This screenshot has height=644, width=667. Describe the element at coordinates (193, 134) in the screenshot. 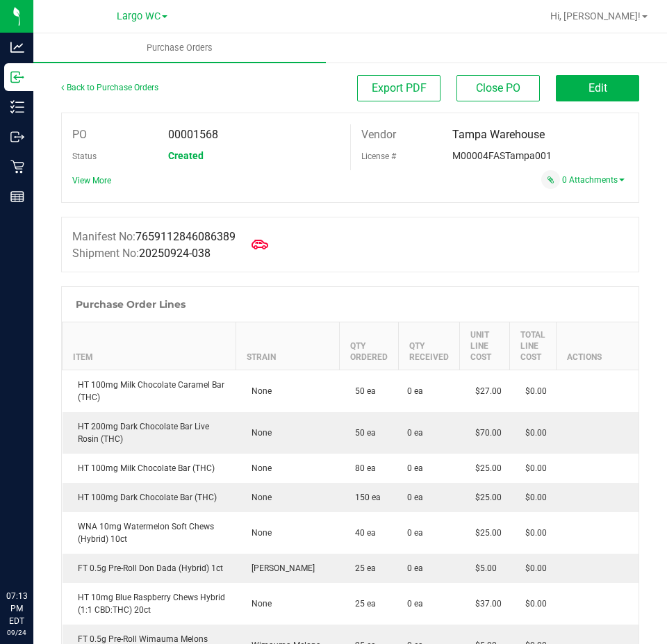

I see `span: 00001568` at that location.